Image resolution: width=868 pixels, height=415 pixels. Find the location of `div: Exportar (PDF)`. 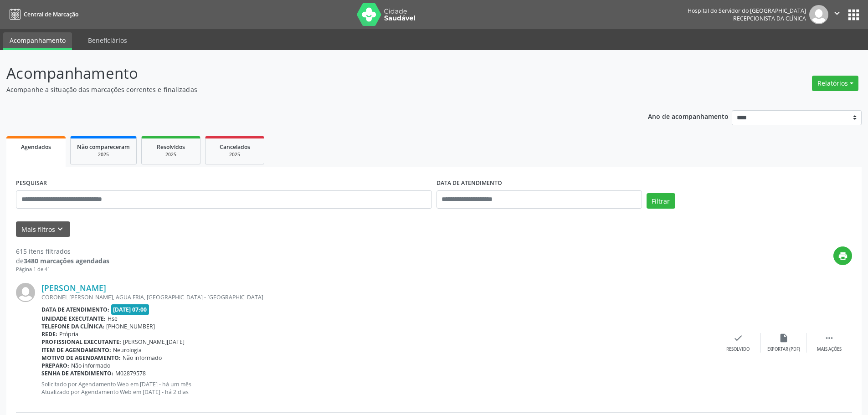

div: Exportar (PDF) is located at coordinates (783, 350).